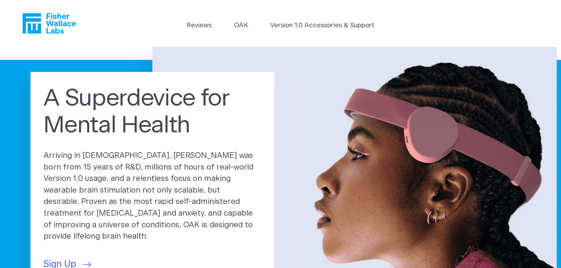  I want to click on a: Reviews, so click(199, 26).